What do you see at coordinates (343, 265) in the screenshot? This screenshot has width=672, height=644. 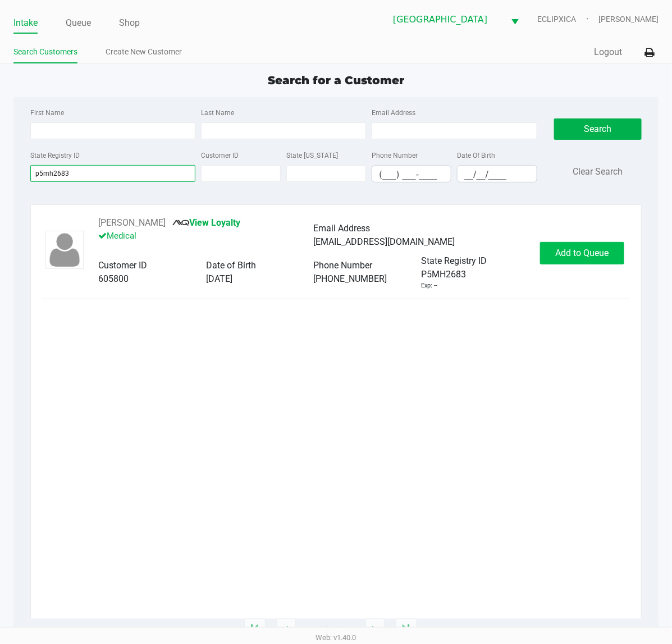 I see `span: Phone Number` at bounding box center [343, 265].